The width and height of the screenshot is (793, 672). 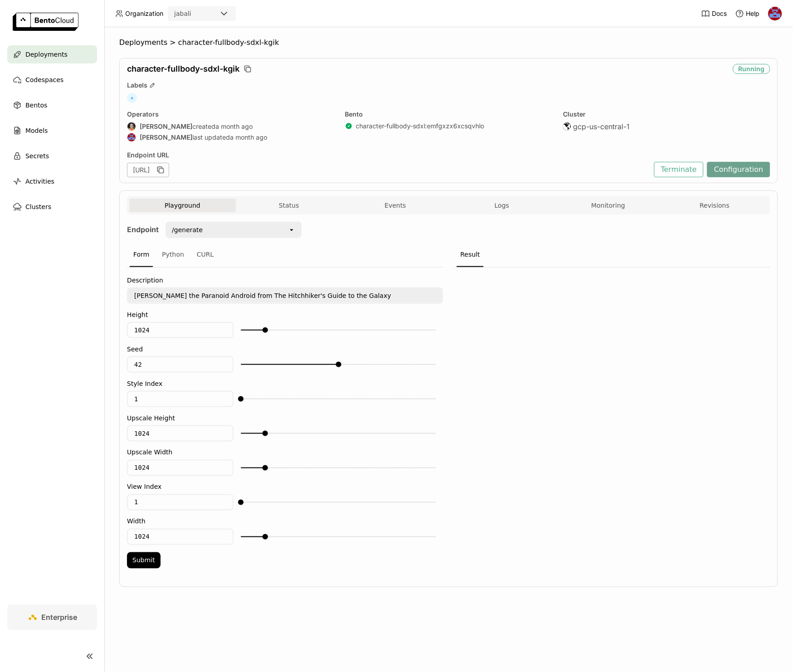 I want to click on input: Selected /generate., so click(x=204, y=230).